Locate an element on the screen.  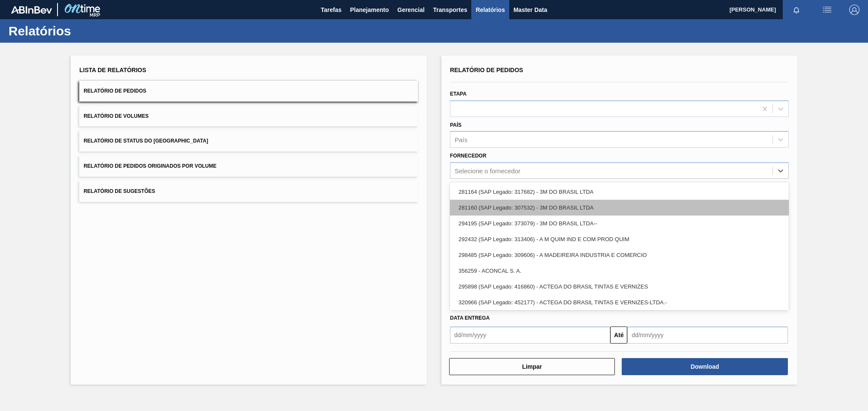
div: 298485 (SAP Legado: 309606) - A MADEIREIRA INDUSTRIA E COMERCIO is located at coordinates (619, 255).